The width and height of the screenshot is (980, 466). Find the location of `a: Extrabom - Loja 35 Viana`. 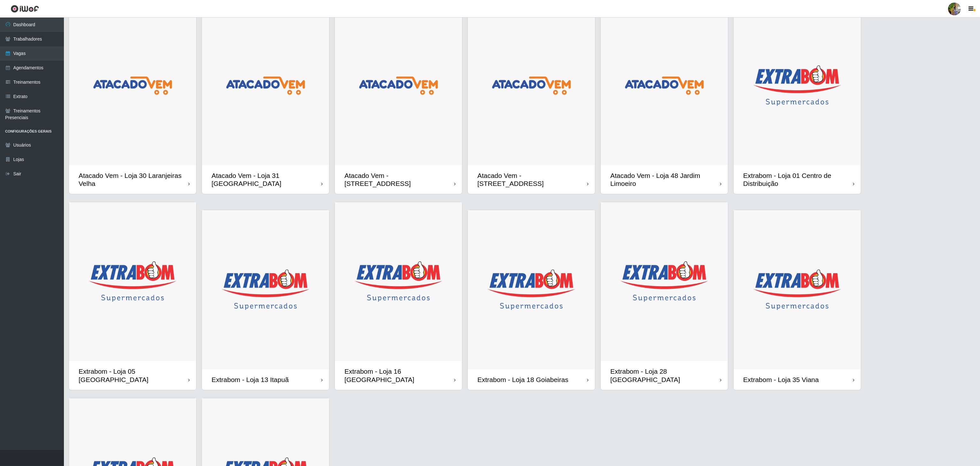

a: Extrabom - Loja 35 Viana is located at coordinates (797, 300).